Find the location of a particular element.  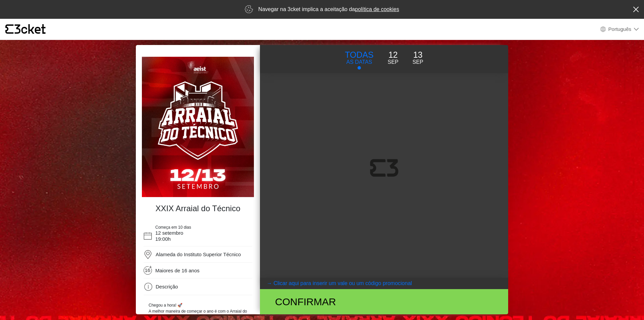

span: Maiores de 16 anos is located at coordinates (177, 271).